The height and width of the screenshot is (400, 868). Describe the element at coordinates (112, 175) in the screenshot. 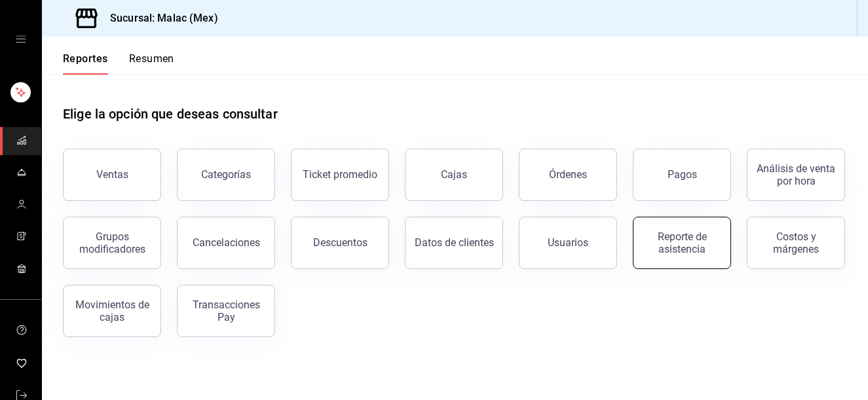

I see `button: Ventas` at that location.